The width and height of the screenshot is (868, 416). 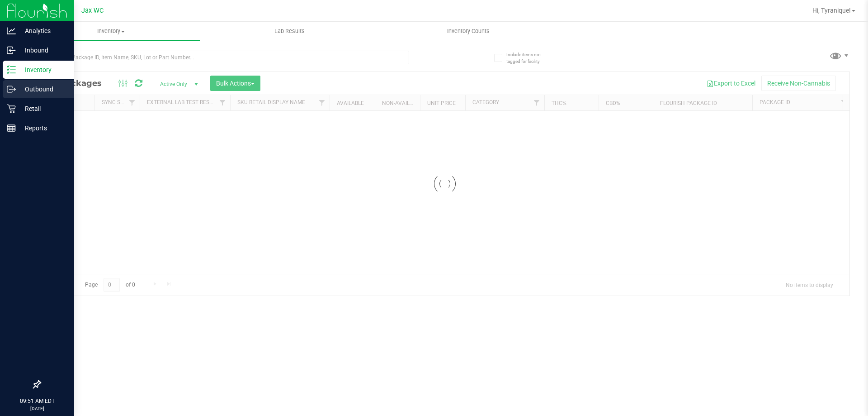 What do you see at coordinates (11, 109) in the screenshot?
I see `inline-svg: Retail` at bounding box center [11, 109].